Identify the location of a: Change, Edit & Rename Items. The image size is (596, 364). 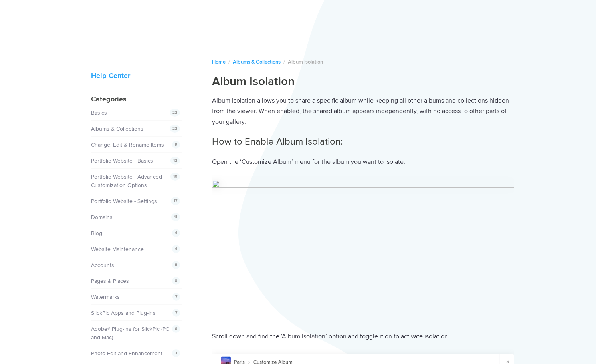
(127, 145).